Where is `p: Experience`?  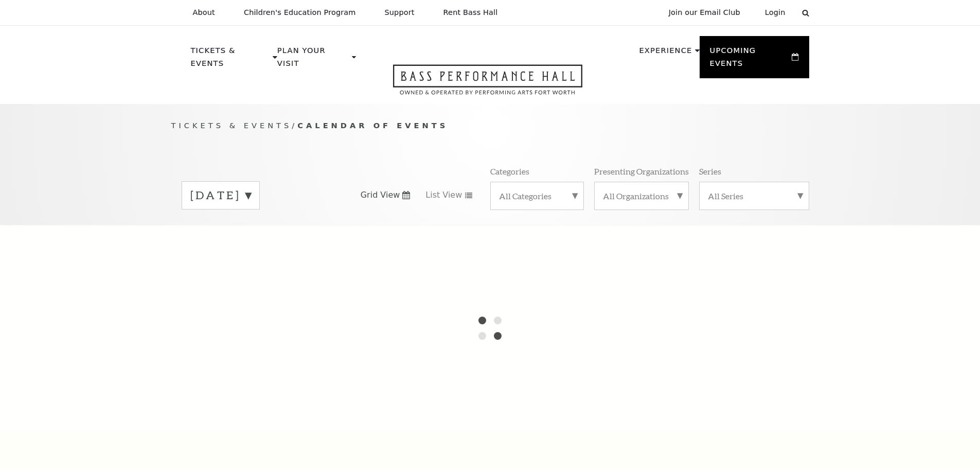
p: Experience is located at coordinates (665, 53).